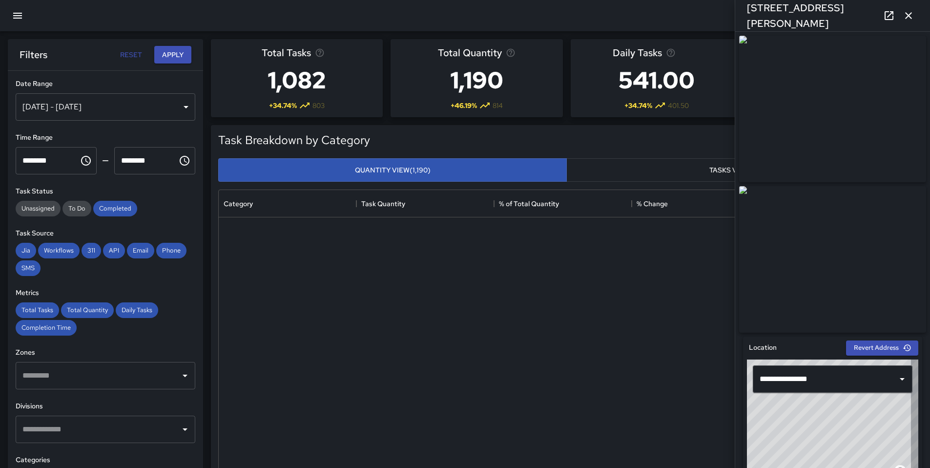 The height and width of the screenshot is (468, 930). Describe the element at coordinates (115, 209) in the screenshot. I see `div: Completed` at that location.